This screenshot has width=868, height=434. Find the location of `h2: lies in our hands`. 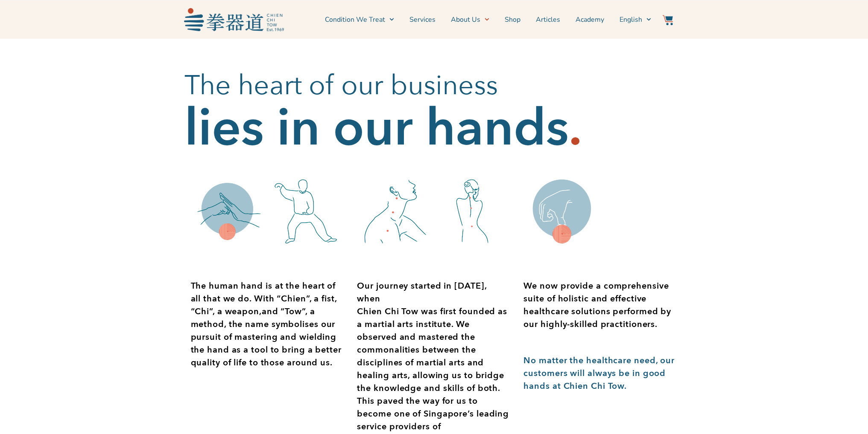

h2: lies in our hands is located at coordinates (377, 129).